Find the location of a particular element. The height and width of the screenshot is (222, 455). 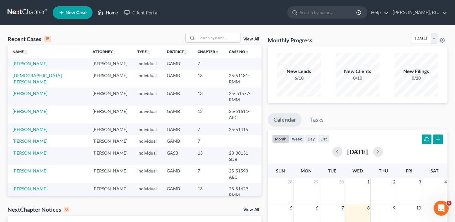

input: Search by name... is located at coordinates (329, 12).